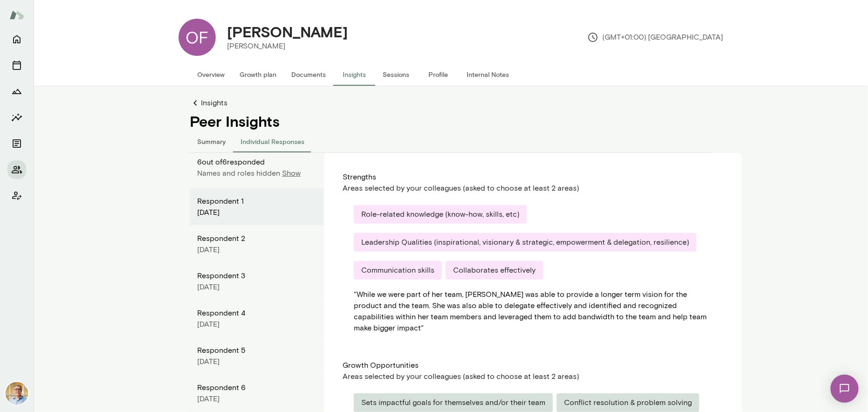 Image resolution: width=868 pixels, height=412 pixels. I want to click on div: Leadership Qualities (inspirational, visionary & strategic, empowerment & delegation, resilience), so click(525, 242).